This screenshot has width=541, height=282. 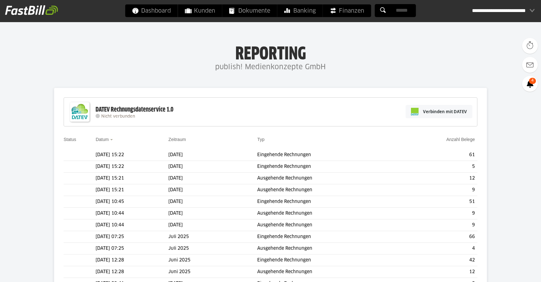 What do you see at coordinates (438, 112) in the screenshot?
I see `a: Verbinden mit DATEV` at bounding box center [438, 112].